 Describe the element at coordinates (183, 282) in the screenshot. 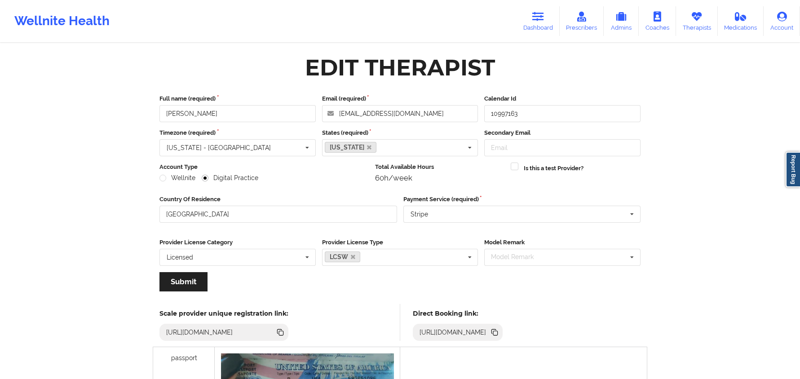

I see `button: Submit` at that location.